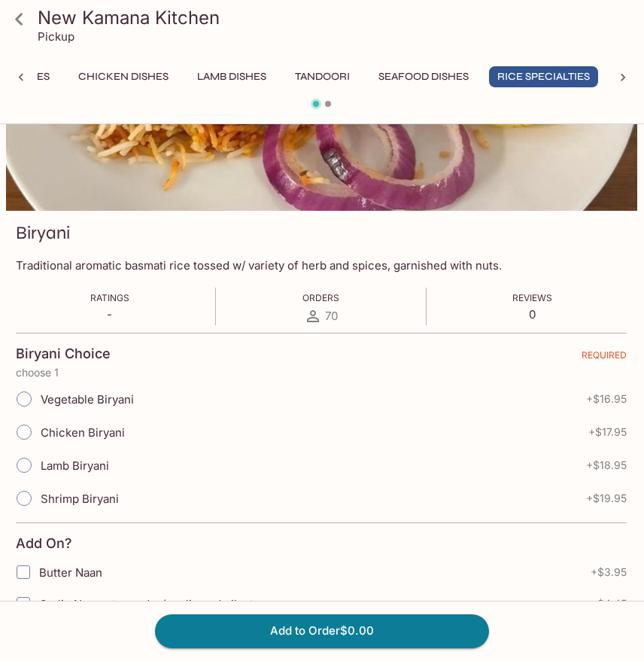 This screenshot has height=661, width=644. Describe the element at coordinates (56, 36) in the screenshot. I see `p: Pickup` at that location.